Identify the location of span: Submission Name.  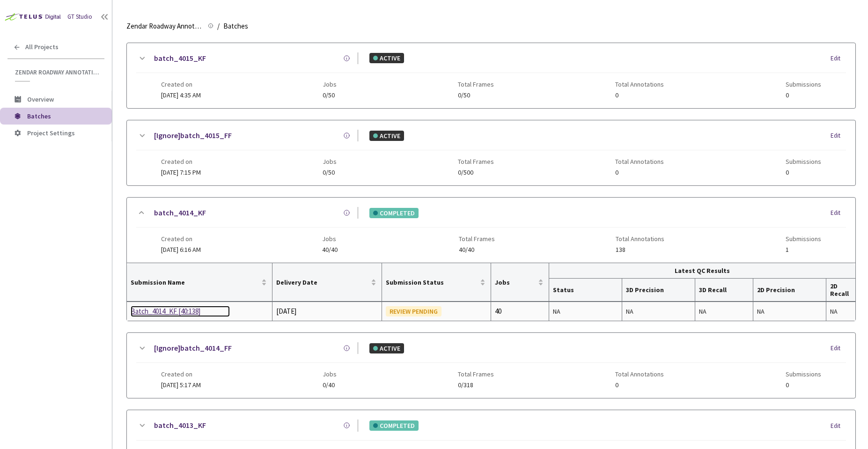
(195, 282).